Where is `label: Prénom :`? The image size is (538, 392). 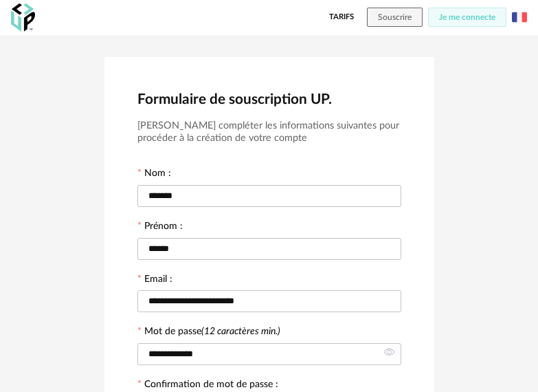 label: Prénom : is located at coordinates (160, 228).